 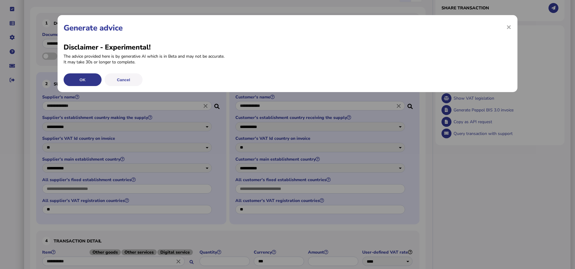 I want to click on h2: Disclaimer - Experimental!, so click(x=288, y=47).